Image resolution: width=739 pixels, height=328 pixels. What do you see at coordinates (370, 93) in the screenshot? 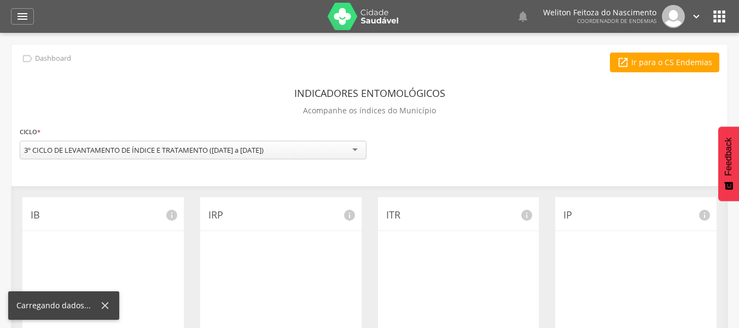
I see `header: Indicadores Entomológicos` at bounding box center [370, 93].